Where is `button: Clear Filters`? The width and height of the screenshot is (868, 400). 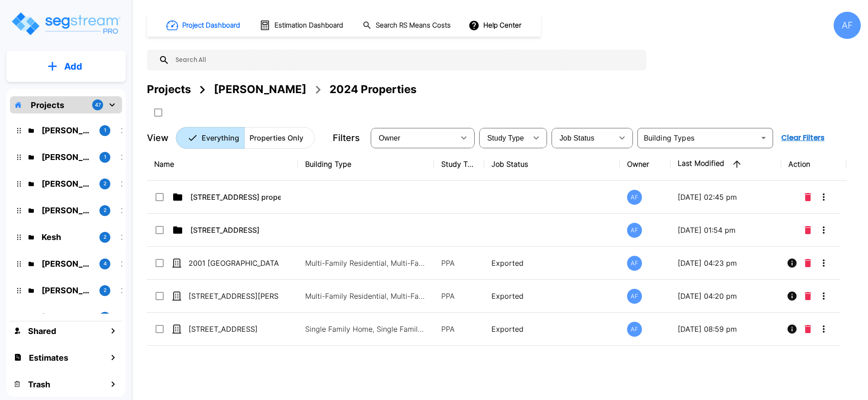
button: Clear Filters is located at coordinates (803, 138).